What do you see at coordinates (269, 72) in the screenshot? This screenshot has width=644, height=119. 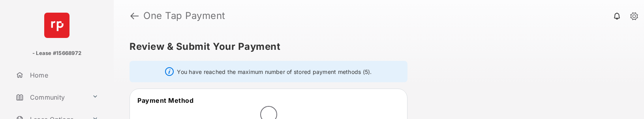 I see `div: You have reached the maximum number of stored payment methods (5).` at bounding box center [269, 72].